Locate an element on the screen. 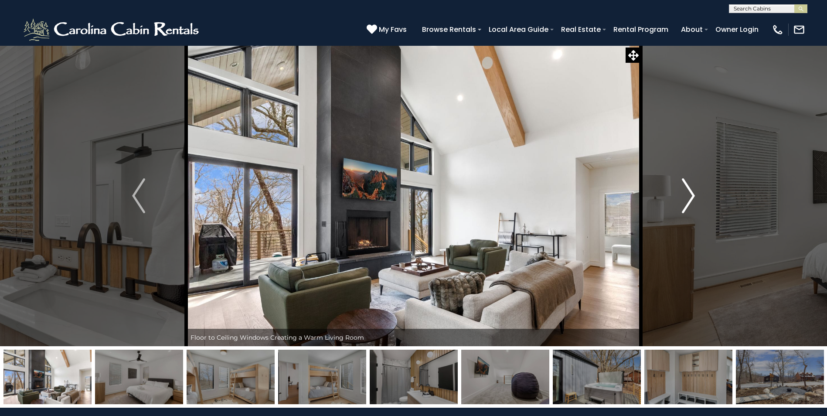  button: Next is located at coordinates (688, 196).